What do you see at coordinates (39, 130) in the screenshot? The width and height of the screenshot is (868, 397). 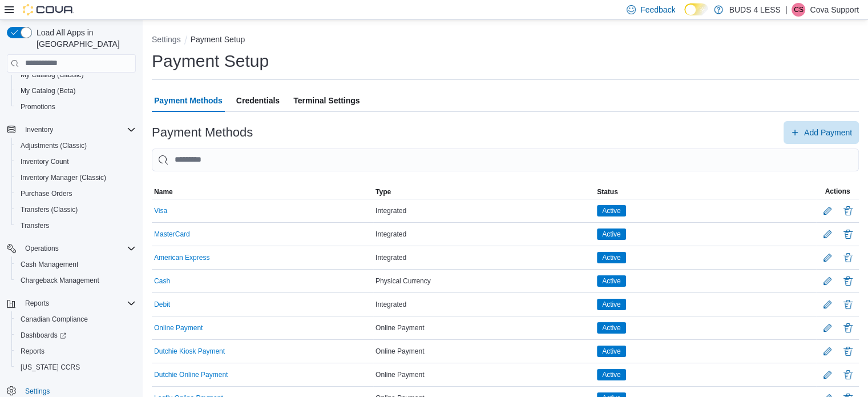 I see `span: Inventory` at bounding box center [39, 130].